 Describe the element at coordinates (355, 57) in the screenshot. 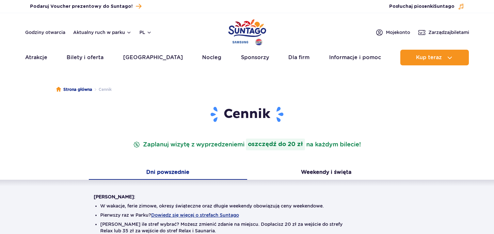

I see `a: Informacje i pomoc` at that location.